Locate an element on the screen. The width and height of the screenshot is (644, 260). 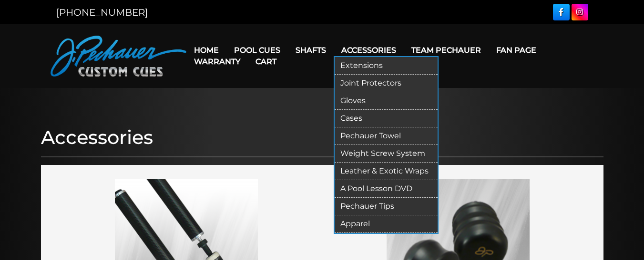
a: Pechauer Towel is located at coordinates (386, 136).